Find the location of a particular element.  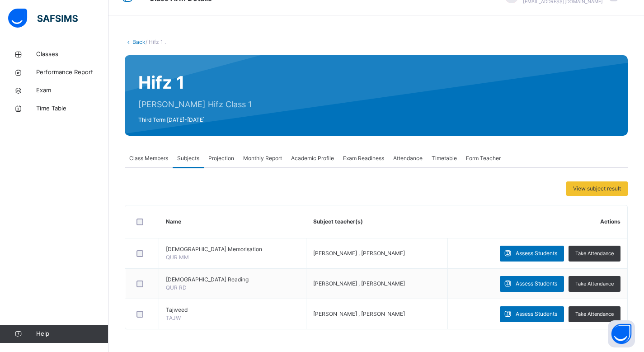

span: / Hifz 1 . is located at coordinates (156, 41).